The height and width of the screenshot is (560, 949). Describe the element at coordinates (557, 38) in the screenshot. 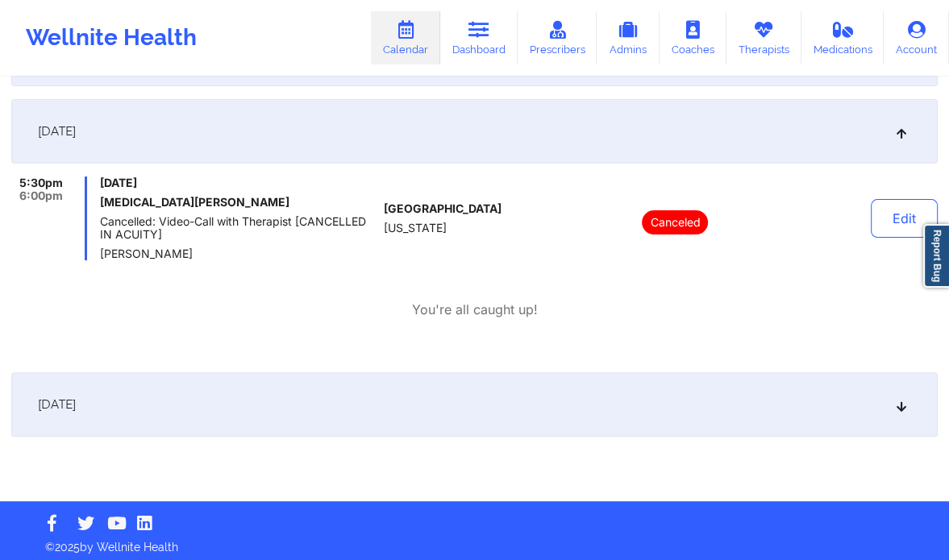

I see `a: Prescribers` at that location.